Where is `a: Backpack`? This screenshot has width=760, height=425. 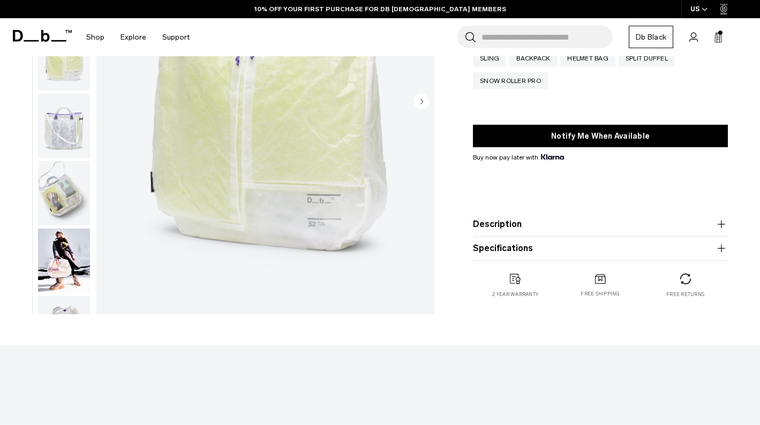
a: Backpack is located at coordinates (533, 58).